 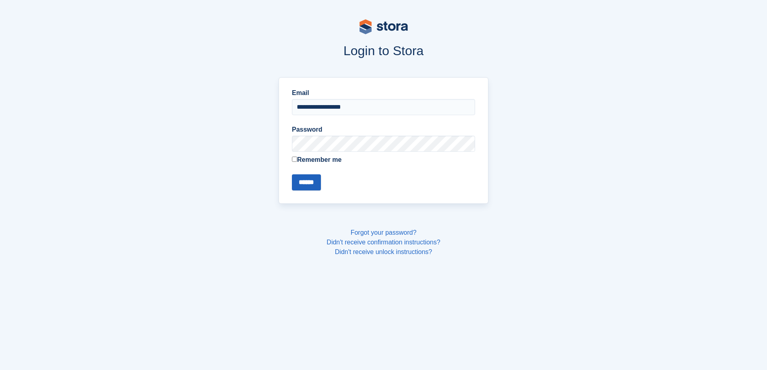 What do you see at coordinates (294, 159) in the screenshot?
I see `input: Remember me` at bounding box center [294, 159].